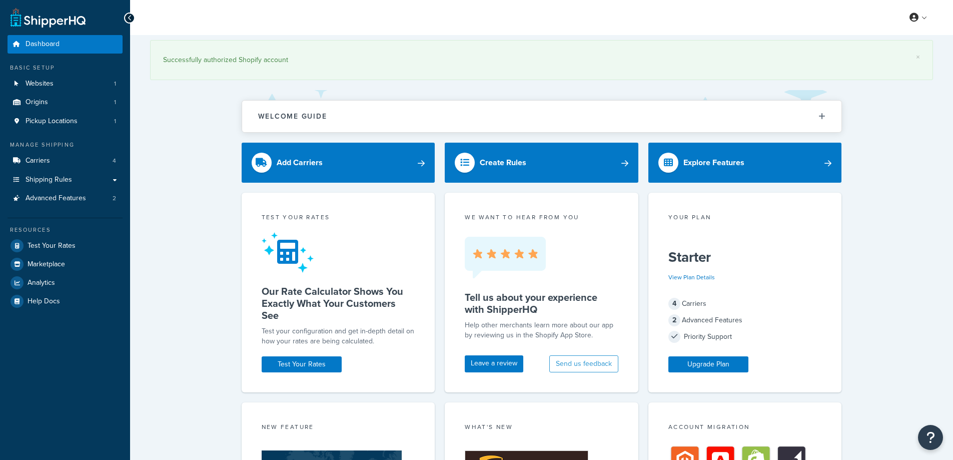 The image size is (953, 460). I want to click on div: Manage Shipping, so click(65, 145).